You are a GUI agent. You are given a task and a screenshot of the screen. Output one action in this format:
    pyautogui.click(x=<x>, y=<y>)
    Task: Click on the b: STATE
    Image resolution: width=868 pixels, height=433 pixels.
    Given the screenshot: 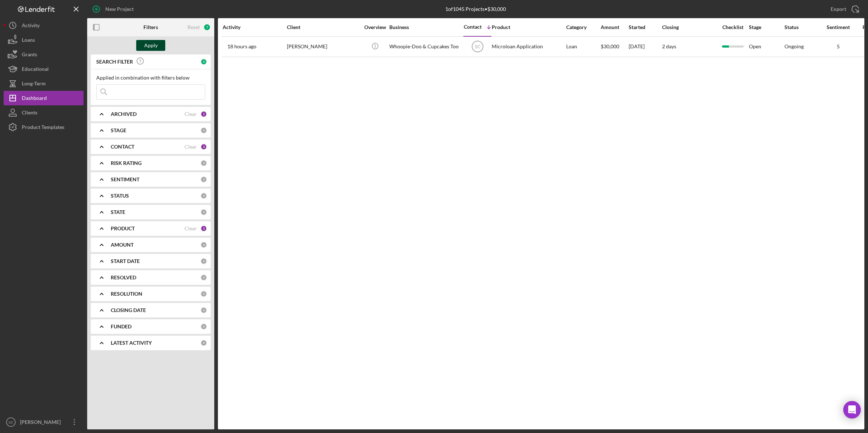 What is the action you would take?
    pyautogui.click(x=118, y=212)
    